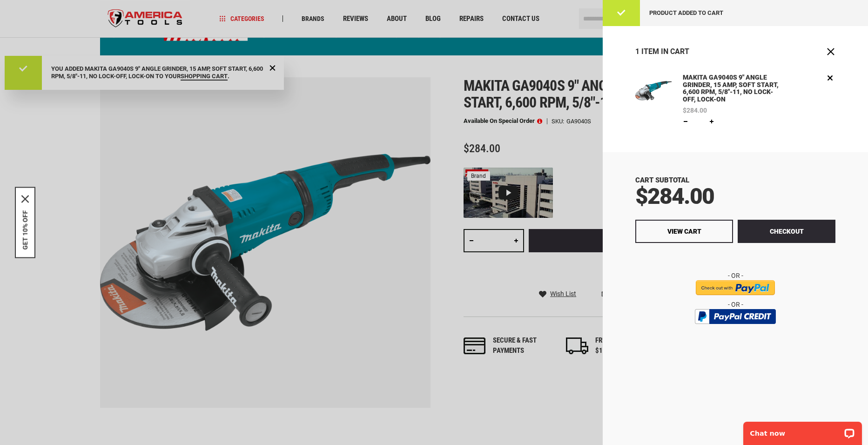 Image resolution: width=868 pixels, height=445 pixels. What do you see at coordinates (684, 231) in the screenshot?
I see `span: View Cart` at bounding box center [684, 231].